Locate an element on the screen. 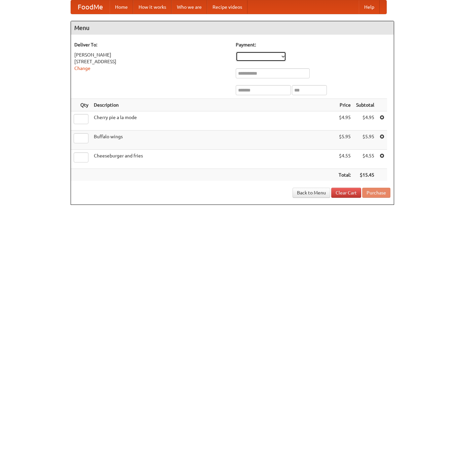  a: Back to Menu is located at coordinates (312, 193).